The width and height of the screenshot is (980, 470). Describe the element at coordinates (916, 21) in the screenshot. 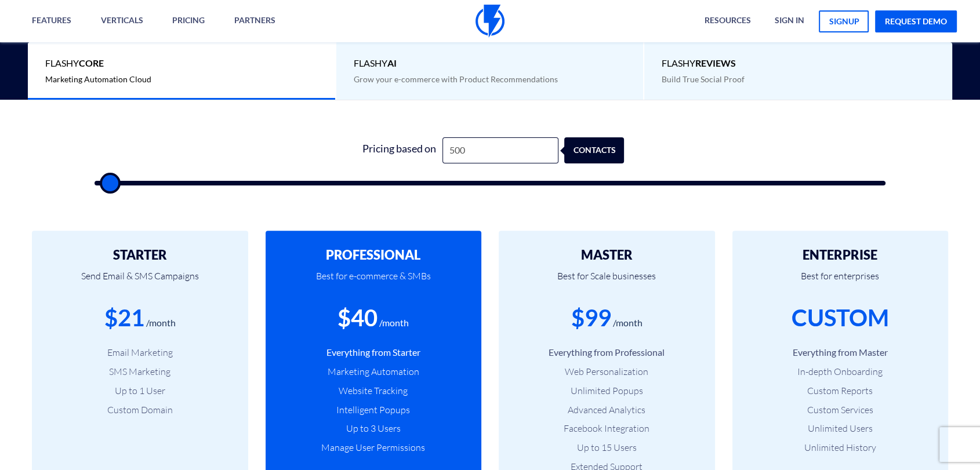

I see `a: request demo` at that location.